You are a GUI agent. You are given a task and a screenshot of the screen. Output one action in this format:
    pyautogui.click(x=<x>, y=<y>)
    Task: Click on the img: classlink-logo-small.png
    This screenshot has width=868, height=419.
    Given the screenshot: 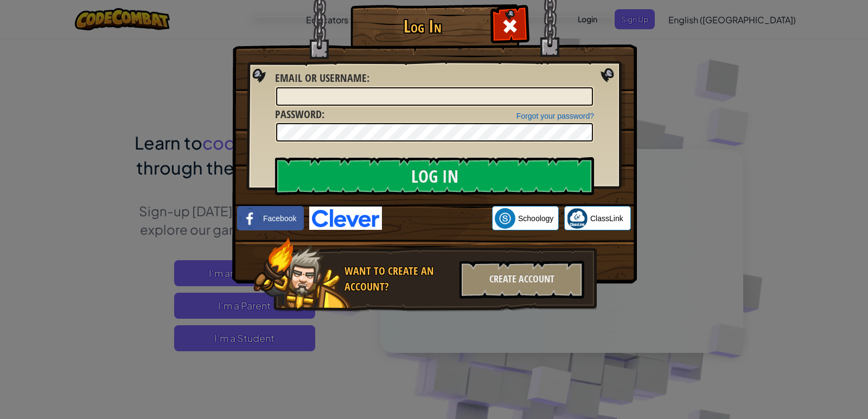 What is the action you would take?
    pyautogui.click(x=577, y=218)
    